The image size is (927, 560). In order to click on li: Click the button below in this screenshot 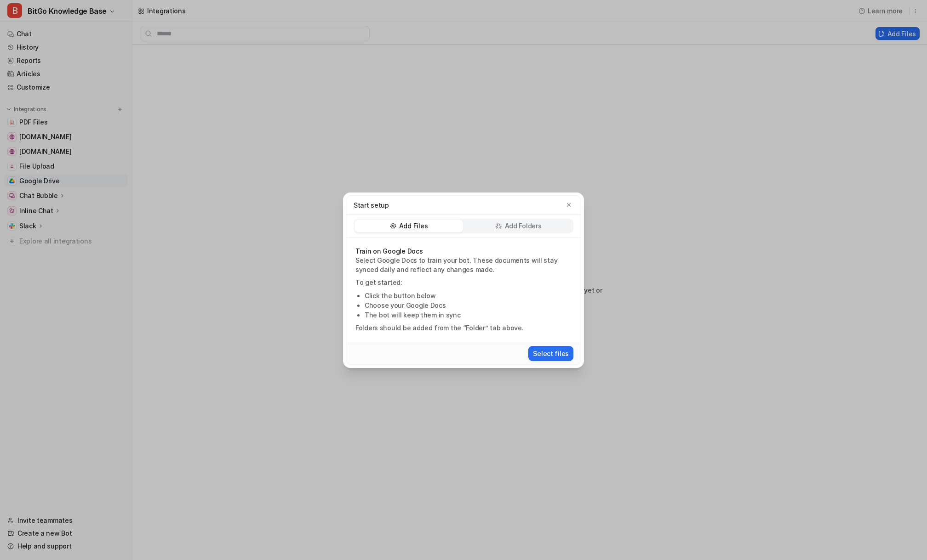, I will do `click(468, 295)`.